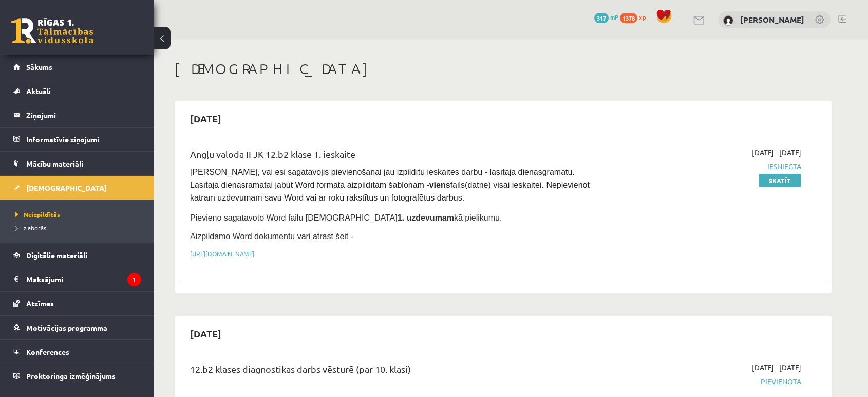  What do you see at coordinates (37, 215) in the screenshot?
I see `span: Neizpildītās` at bounding box center [37, 215].